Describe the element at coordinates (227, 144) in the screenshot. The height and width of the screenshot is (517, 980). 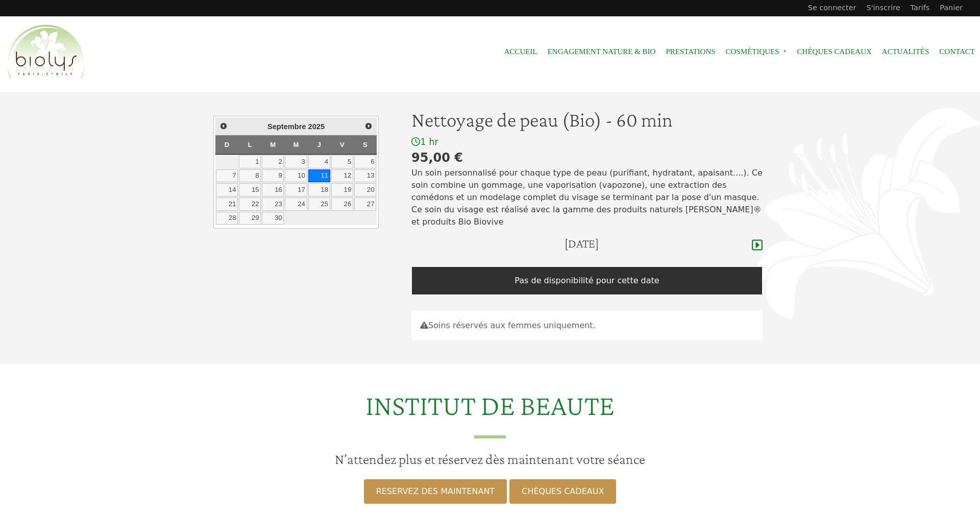
I see `span: Dimanche` at that location.